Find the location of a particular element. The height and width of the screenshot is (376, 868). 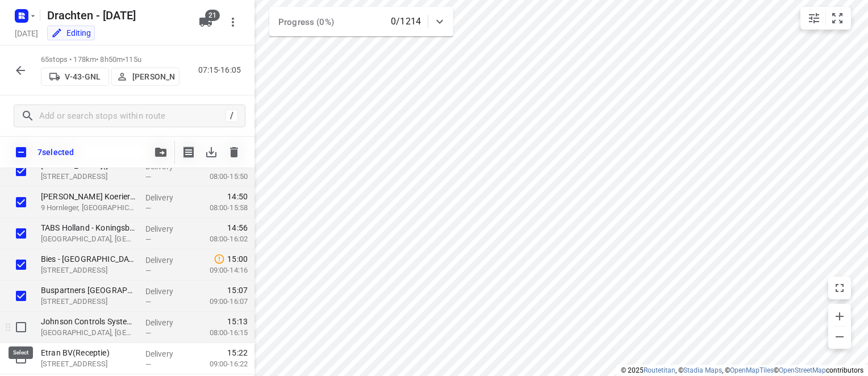

span: 115u is located at coordinates (133, 59).